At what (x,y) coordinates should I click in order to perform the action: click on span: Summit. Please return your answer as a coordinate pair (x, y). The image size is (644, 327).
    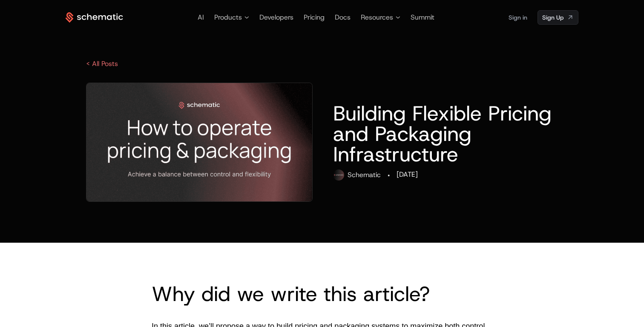
    Looking at the image, I should click on (423, 17).